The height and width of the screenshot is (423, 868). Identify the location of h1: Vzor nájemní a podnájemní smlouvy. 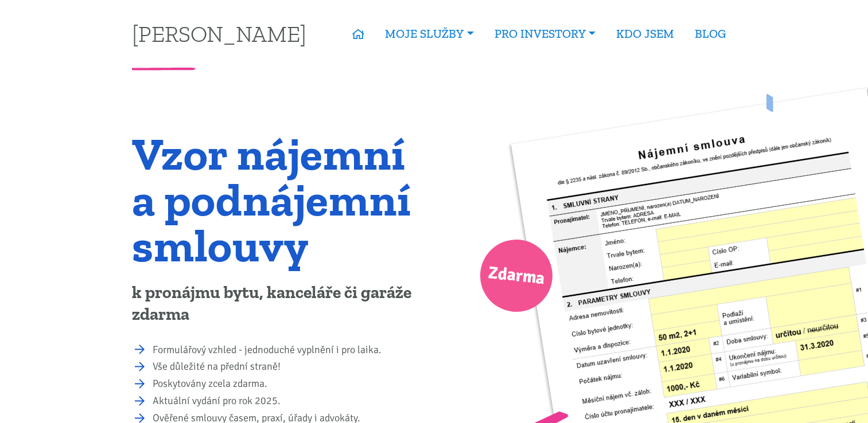
(278, 199).